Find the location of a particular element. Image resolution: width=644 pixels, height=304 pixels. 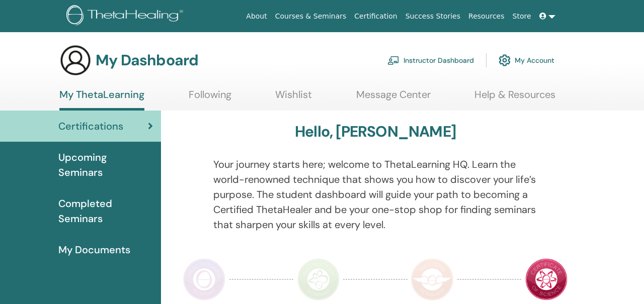

a: Certification is located at coordinates (375, 16).